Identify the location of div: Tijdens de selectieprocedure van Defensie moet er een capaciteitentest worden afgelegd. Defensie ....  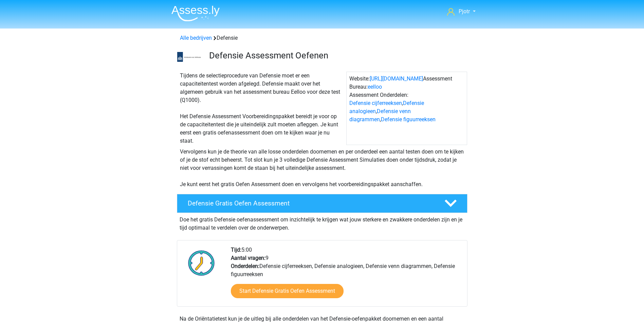
(262, 108).